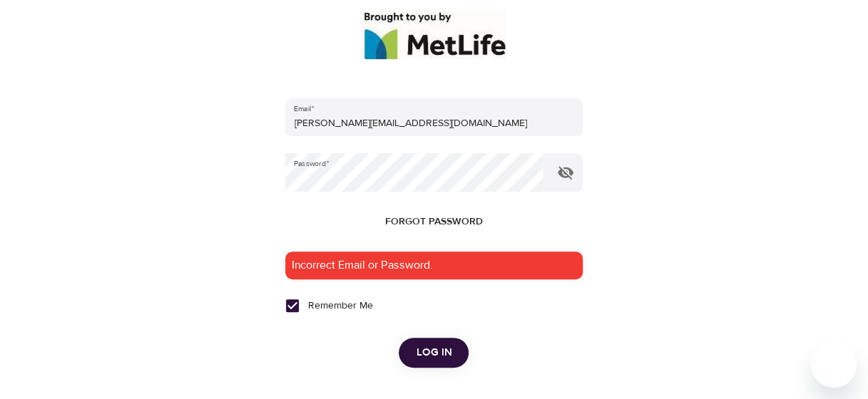 The width and height of the screenshot is (868, 399). What do you see at coordinates (433, 265) in the screenshot?
I see `div: Incorrect Email or Password.` at bounding box center [433, 265].